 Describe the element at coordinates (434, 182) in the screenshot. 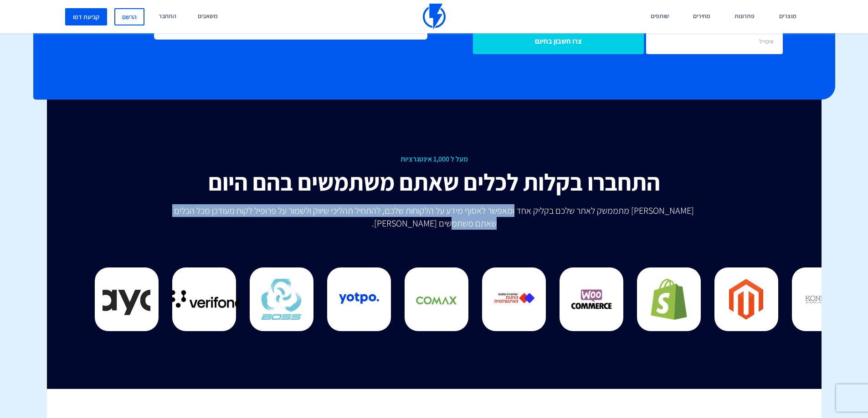

I see `h2: התחברו בקלות לכלים שאתם משתמשים בהם היום` at that location.